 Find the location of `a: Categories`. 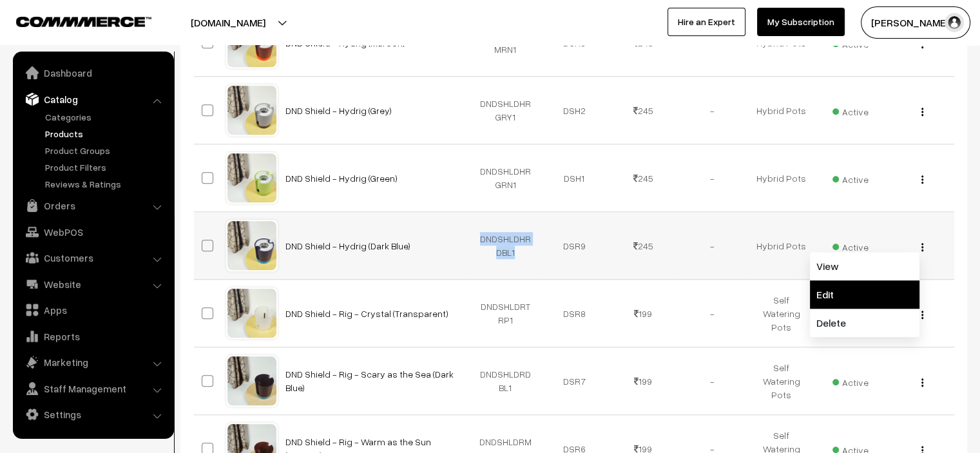

a: Categories is located at coordinates (105, 117).